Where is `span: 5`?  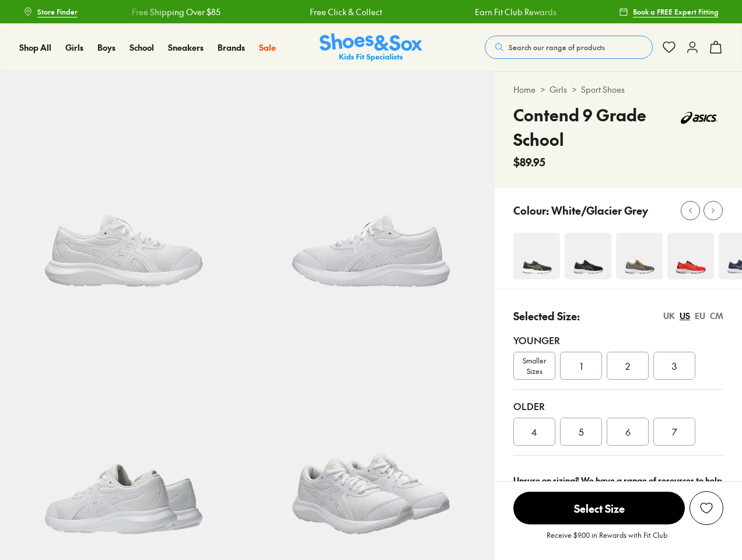 span: 5 is located at coordinates (581, 432).